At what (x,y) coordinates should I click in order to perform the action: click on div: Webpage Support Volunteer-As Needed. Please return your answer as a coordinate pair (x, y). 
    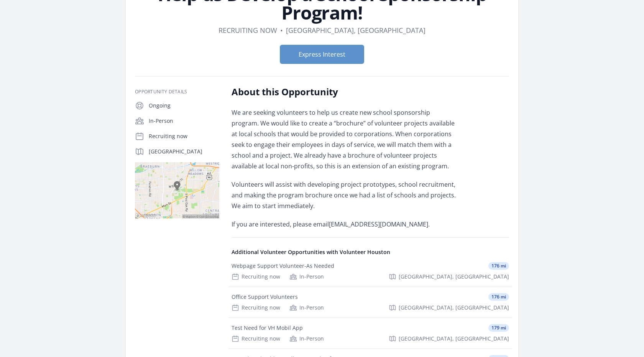
    Looking at the image, I should click on (283, 266).